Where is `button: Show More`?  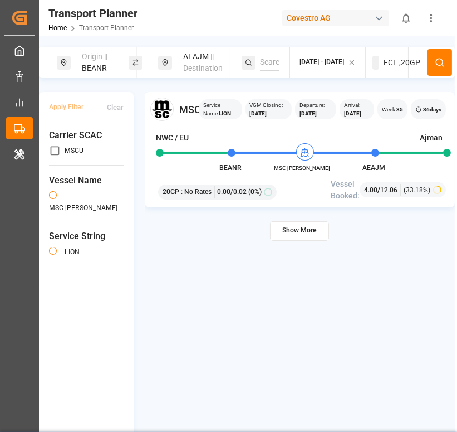 button: Show More is located at coordinates (300, 231).